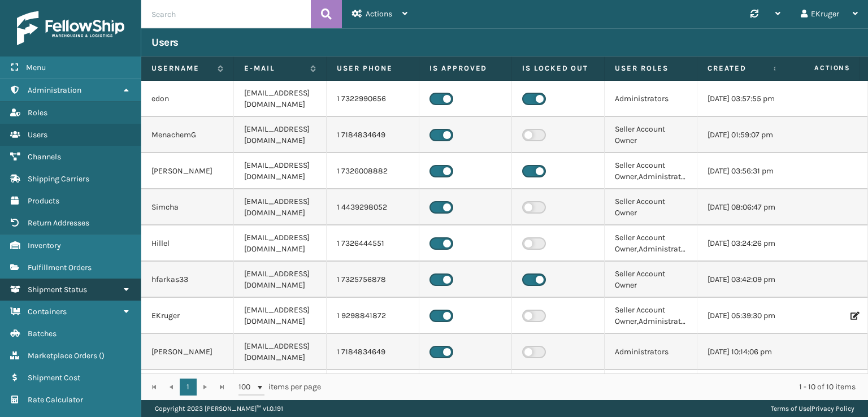 The width and height of the screenshot is (868, 417). What do you see at coordinates (58, 222) in the screenshot?
I see `span: Return Addresses` at bounding box center [58, 222].